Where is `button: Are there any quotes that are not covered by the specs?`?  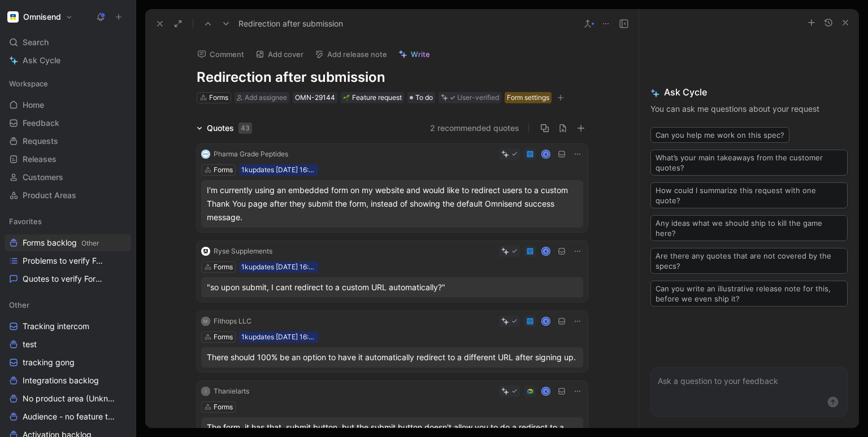 button: Are there any quotes that are not covered by the specs? is located at coordinates (748, 260).